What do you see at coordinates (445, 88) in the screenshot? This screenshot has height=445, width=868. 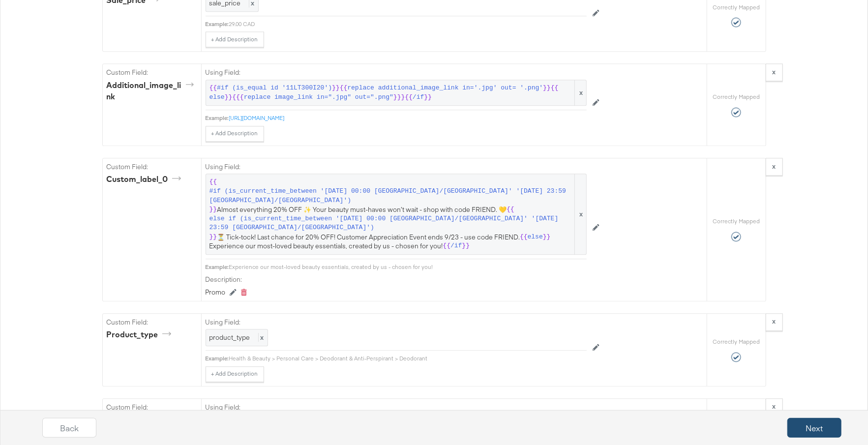 I see `span: replace additional_image_link in='.jpg' out= '.png'` at bounding box center [445, 88].